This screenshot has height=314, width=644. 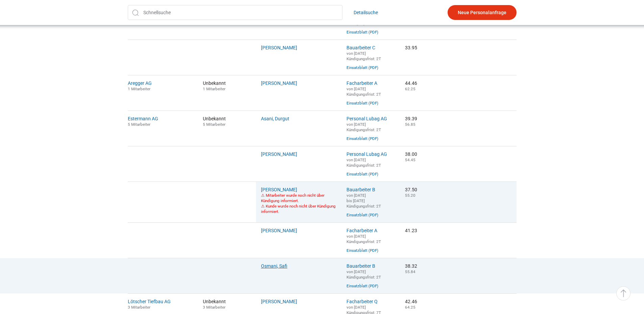 I want to click on nobr: 33.95, so click(x=411, y=48).